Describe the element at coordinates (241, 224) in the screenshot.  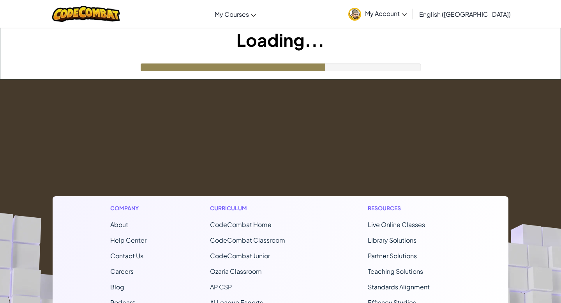
I see `span: CodeCombat Home` at that location.